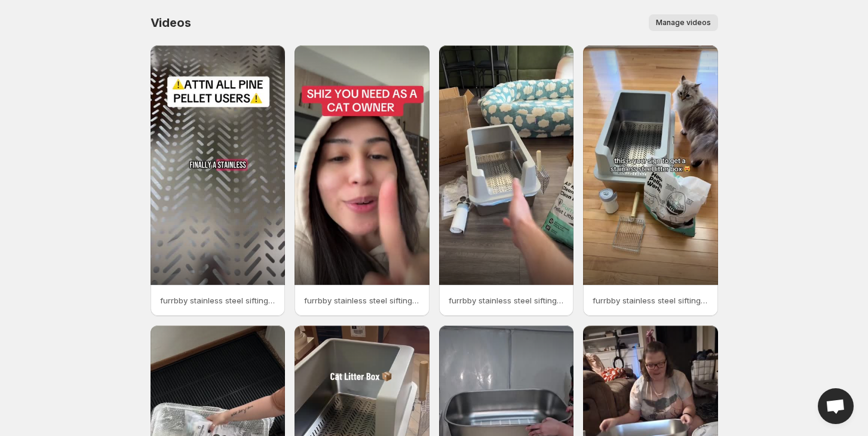 This screenshot has height=436, width=868. Describe the element at coordinates (362, 300) in the screenshot. I see `p: furrbby stainless steel sifting litter box for pine pellets 5` at that location.